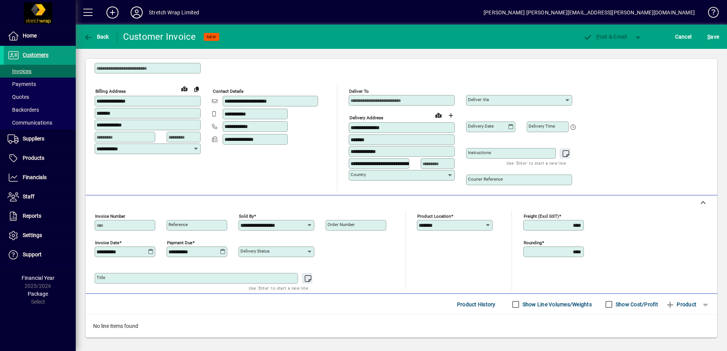 The image size is (727, 351). Describe the element at coordinates (38, 294) in the screenshot. I see `span: Package` at that location.